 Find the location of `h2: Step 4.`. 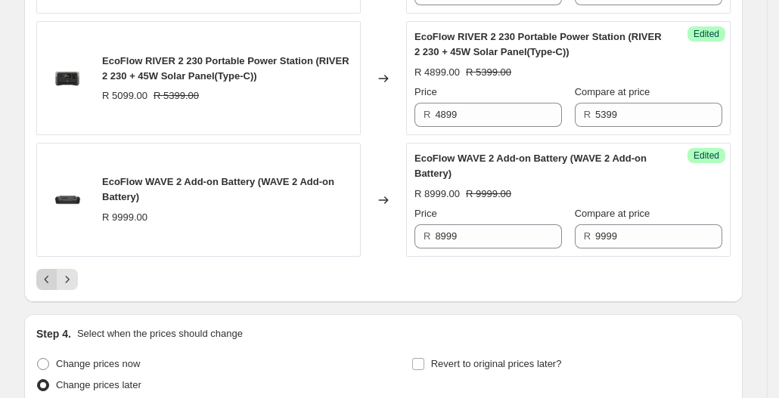

h2: Step 4. is located at coordinates (54, 334).